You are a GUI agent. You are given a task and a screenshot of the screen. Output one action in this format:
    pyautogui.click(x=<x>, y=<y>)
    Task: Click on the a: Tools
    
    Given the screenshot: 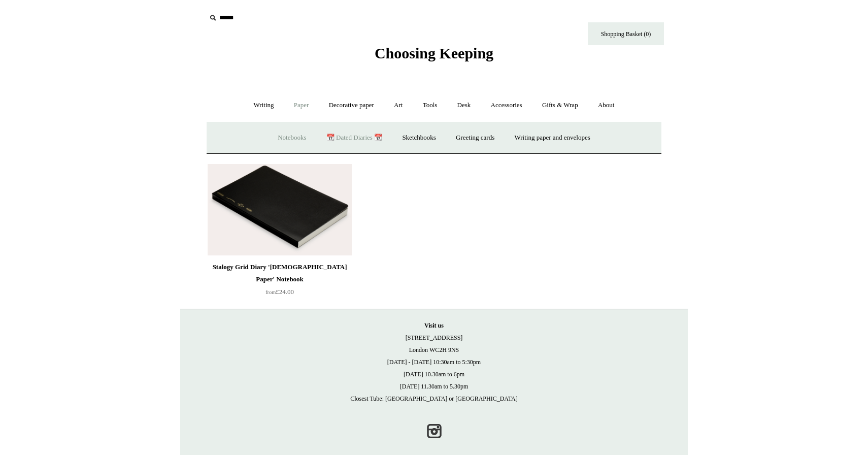 What is the action you would take?
    pyautogui.click(x=430, y=105)
    